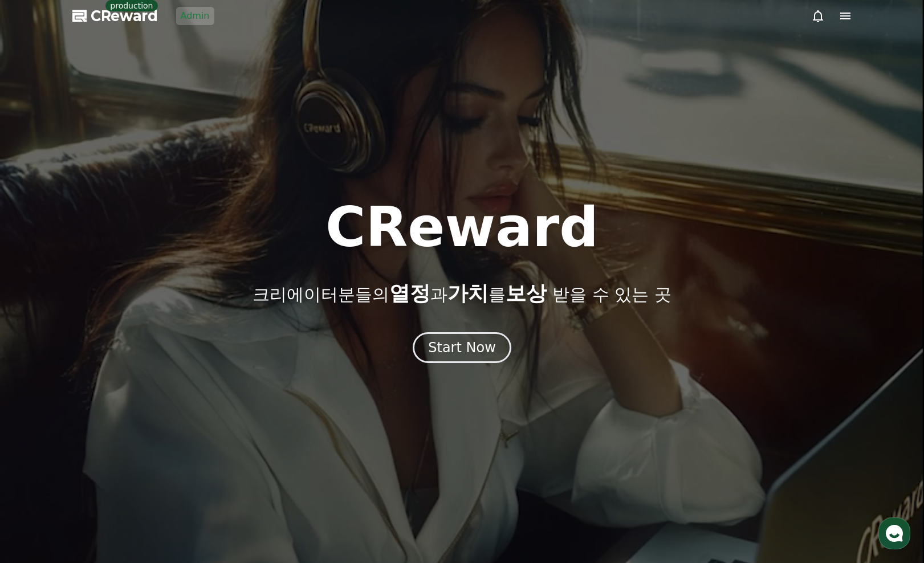  I want to click on span: 가치, so click(468, 293).